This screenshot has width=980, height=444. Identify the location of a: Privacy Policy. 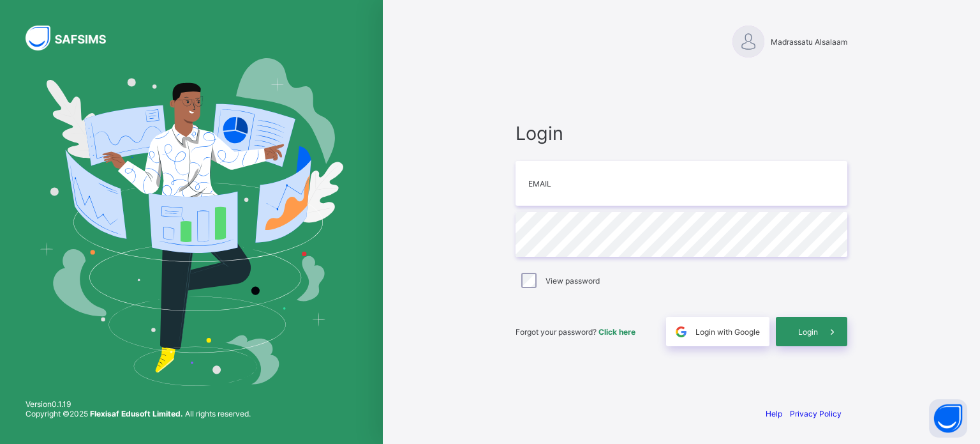
(815, 413).